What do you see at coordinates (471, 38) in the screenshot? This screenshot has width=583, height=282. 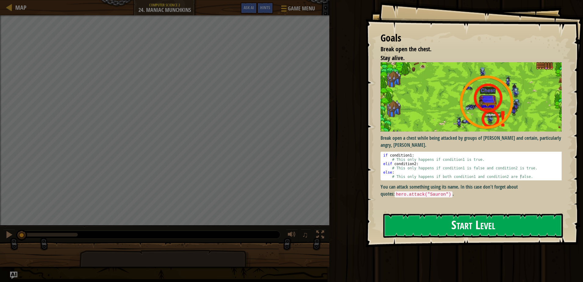 I see `div: Goals` at bounding box center [471, 38].